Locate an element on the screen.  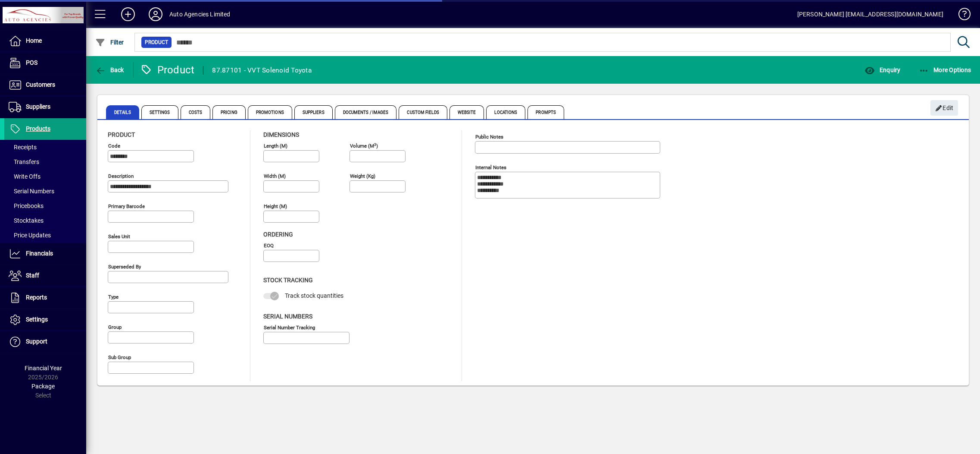
mat-label: Sales unit is located at coordinates (119, 237).